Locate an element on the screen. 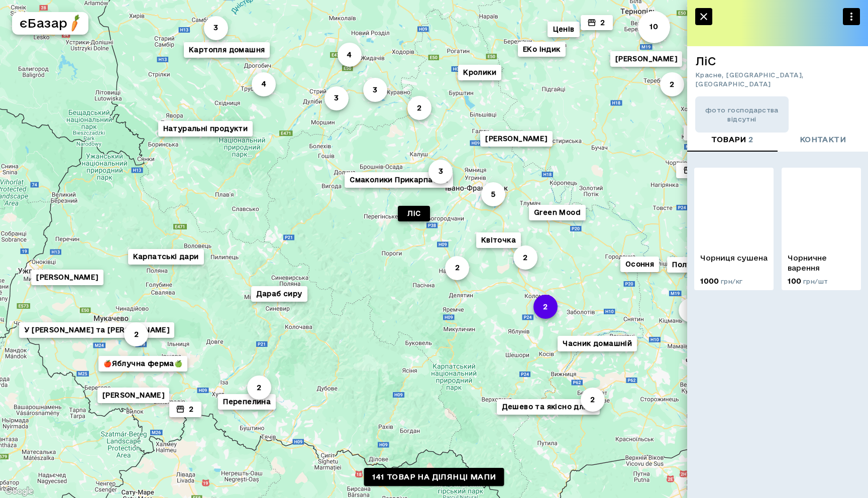 The image size is (868, 498). h5: єБазар is located at coordinates (44, 23).